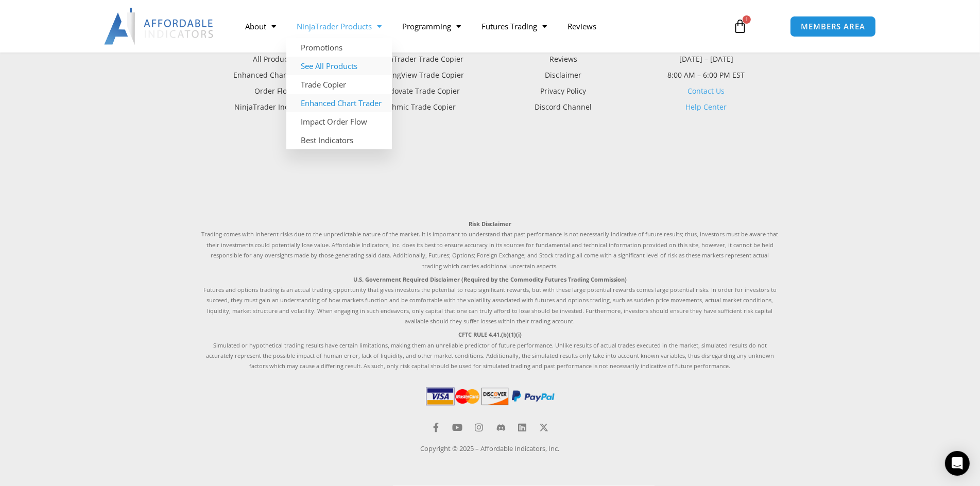 This screenshot has height=486, width=980. Describe the element at coordinates (274, 92) in the screenshot. I see `span: Order Flow` at that location.